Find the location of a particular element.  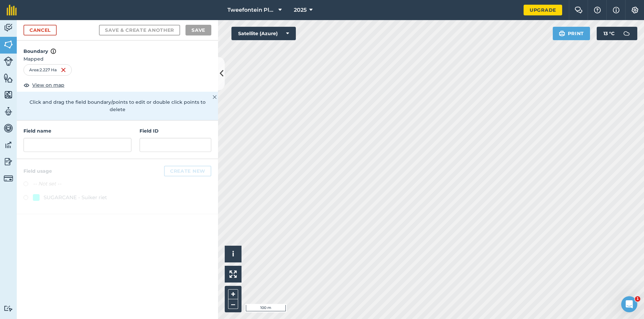

button: Save is located at coordinates (198, 30).